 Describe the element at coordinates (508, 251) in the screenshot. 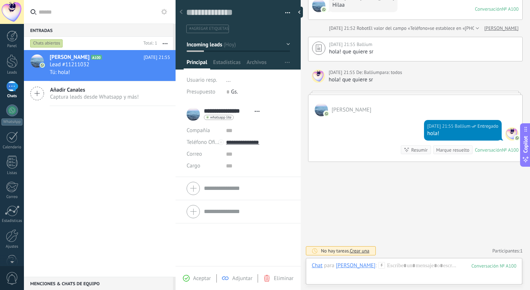

I see `a: Participantes:1` at that location.